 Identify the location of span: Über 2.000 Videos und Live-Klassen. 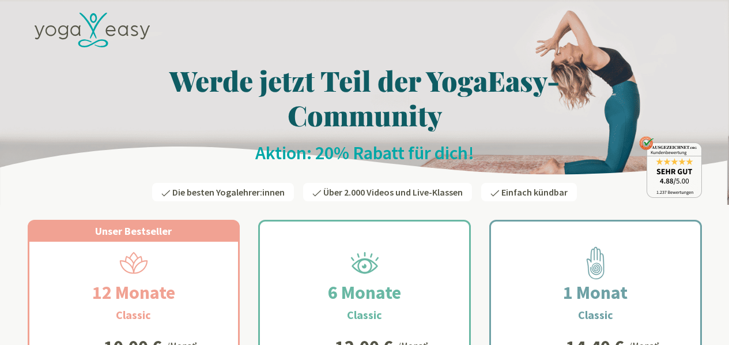
(393, 192).